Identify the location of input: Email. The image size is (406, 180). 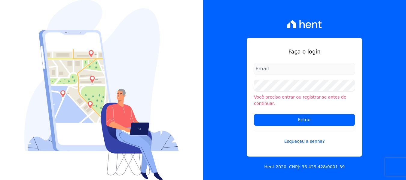
(304, 69).